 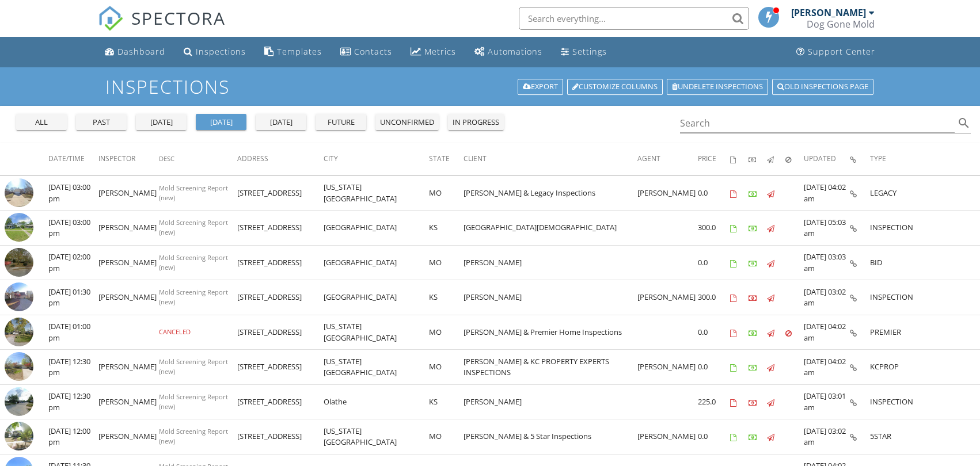 I want to click on div: future, so click(x=341, y=123).